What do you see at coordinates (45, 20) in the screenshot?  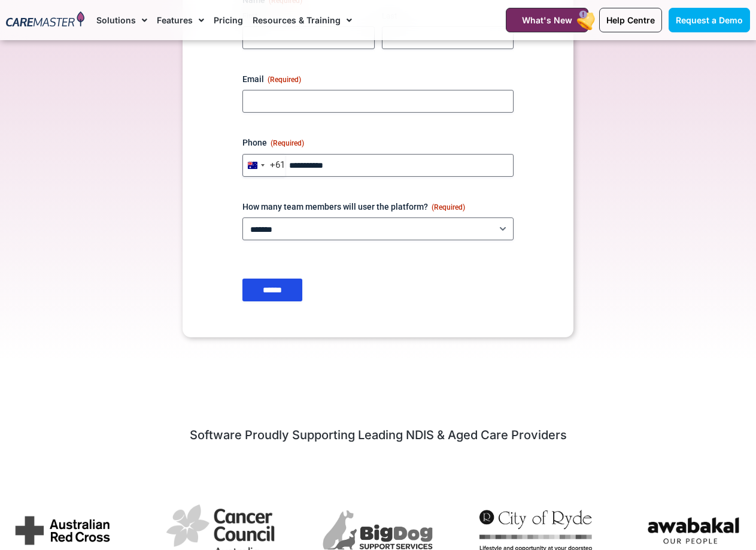 I see `img: CareMaster Logo` at bounding box center [45, 20].